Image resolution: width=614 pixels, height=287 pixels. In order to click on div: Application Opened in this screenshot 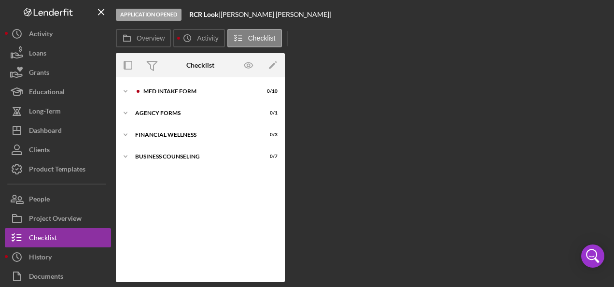, I will do `click(149, 14)`.